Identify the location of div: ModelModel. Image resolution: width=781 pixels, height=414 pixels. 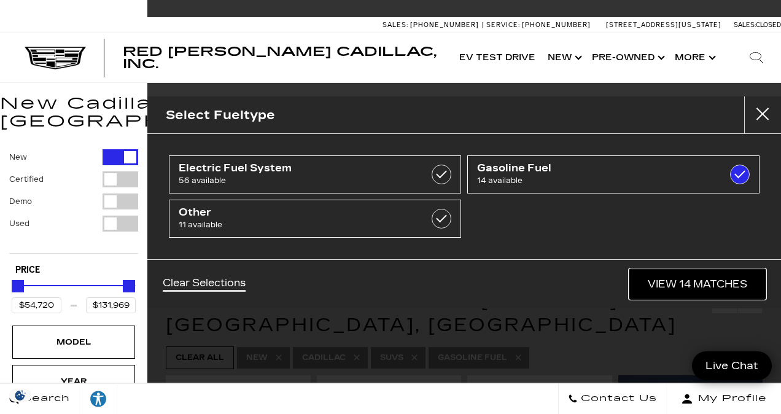
(74, 342).